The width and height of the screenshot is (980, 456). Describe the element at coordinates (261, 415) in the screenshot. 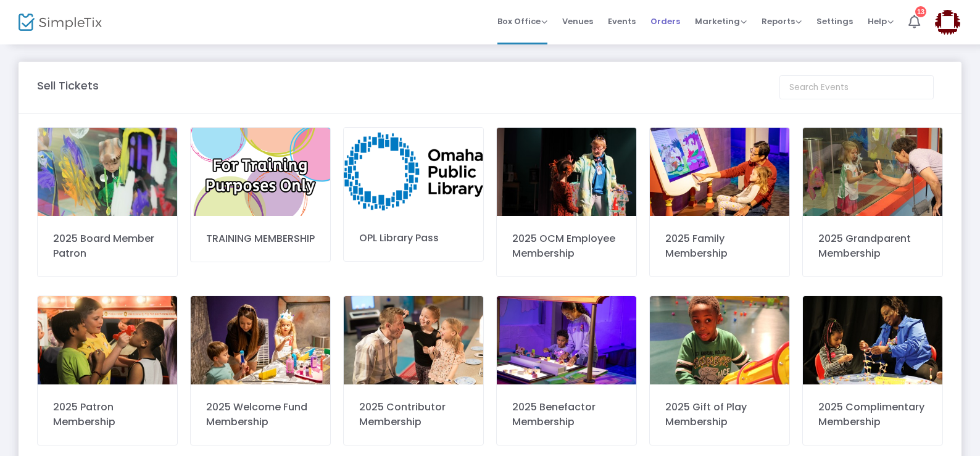

I see `div: 2025 Welcome Fund Membership` at that location.